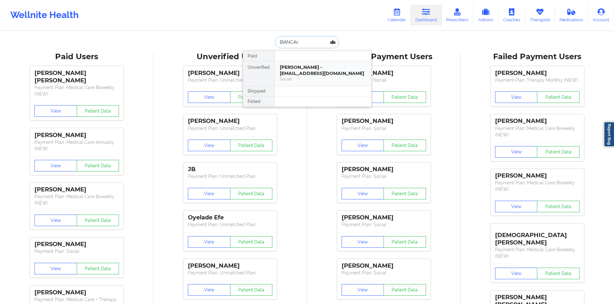 Image resolution: width=614 pixels, height=304 pixels. I want to click on div: Oyelade Efe, so click(230, 218).